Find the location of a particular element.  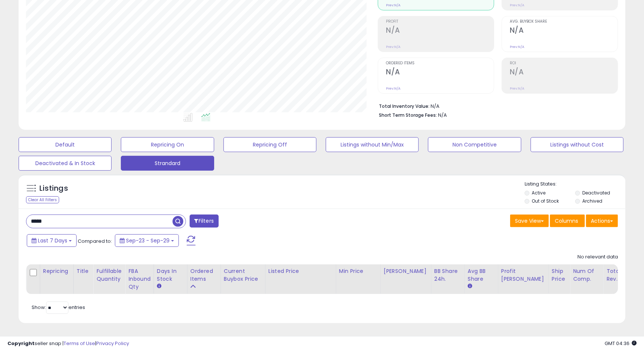

li: N/A is located at coordinates (496, 105).